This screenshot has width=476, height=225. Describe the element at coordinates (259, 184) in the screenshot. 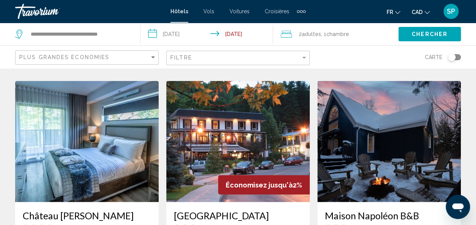

I see `span: Économisez jusqu'à` at that location.